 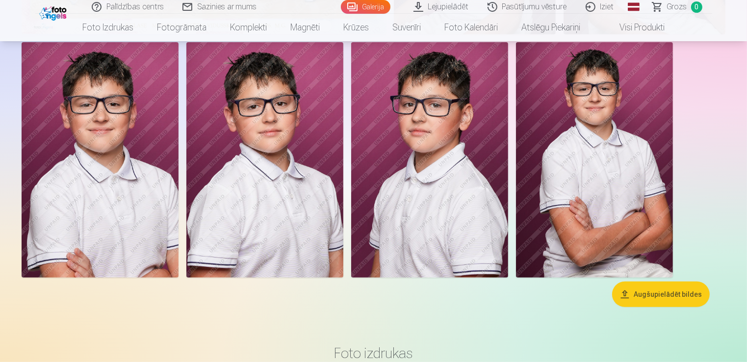 I want to click on span: Grozs, so click(x=677, y=7).